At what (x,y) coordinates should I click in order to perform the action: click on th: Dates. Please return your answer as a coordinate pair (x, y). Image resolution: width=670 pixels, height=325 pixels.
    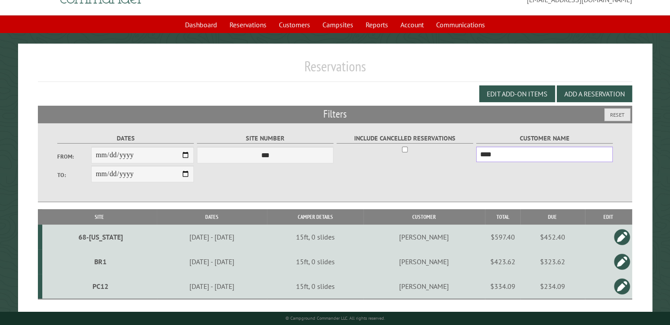
    Looking at the image, I should click on (212, 217).